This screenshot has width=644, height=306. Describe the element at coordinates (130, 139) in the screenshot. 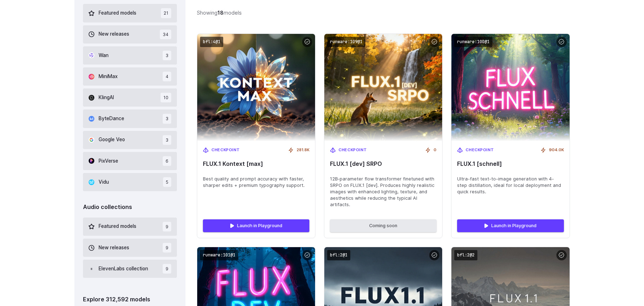

I see `button: Google Veo 3` at that location.